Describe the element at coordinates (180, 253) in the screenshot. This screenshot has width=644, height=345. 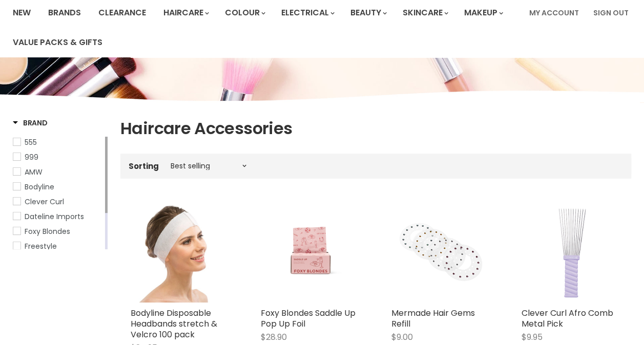
I see `img: Bodyline Disposable Headbands stretch & Velcro 100 pack` at that location.